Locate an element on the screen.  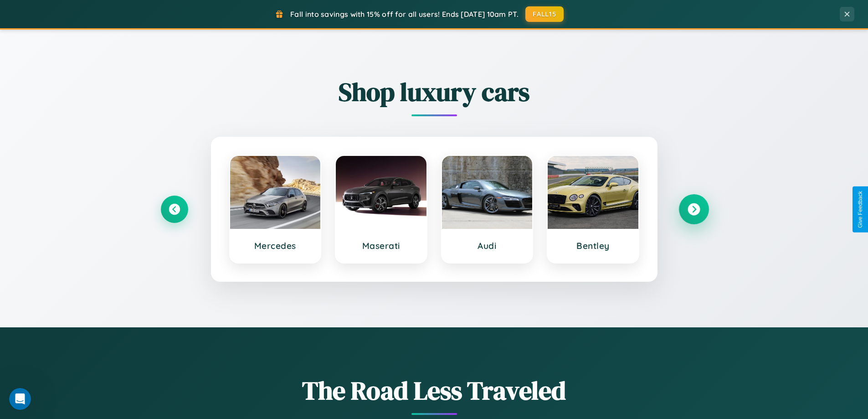
h1: The Road Less Traveled is located at coordinates (434, 390).